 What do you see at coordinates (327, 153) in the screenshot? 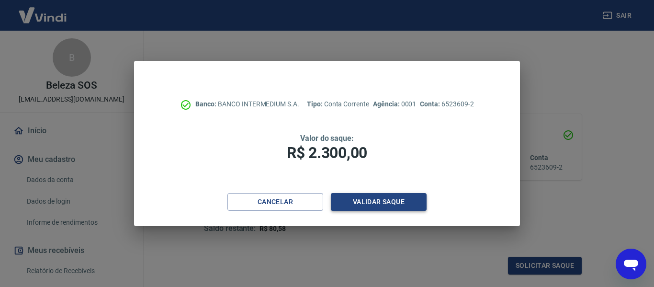
I see `span: R$ 2.300,00` at bounding box center [327, 153].